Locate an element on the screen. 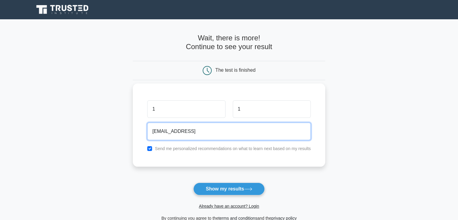 This screenshot has height=220, width=458. h4: Wait, there is more! Continue to see your result is located at coordinates (229, 42).